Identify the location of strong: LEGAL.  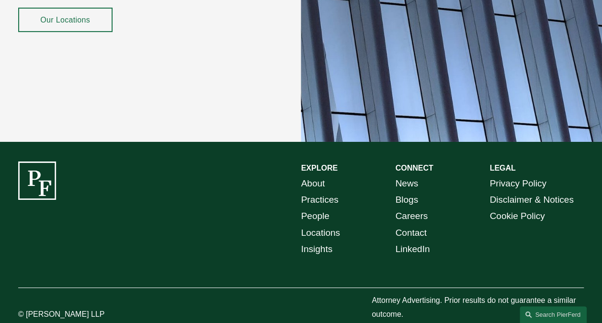
(502, 168).